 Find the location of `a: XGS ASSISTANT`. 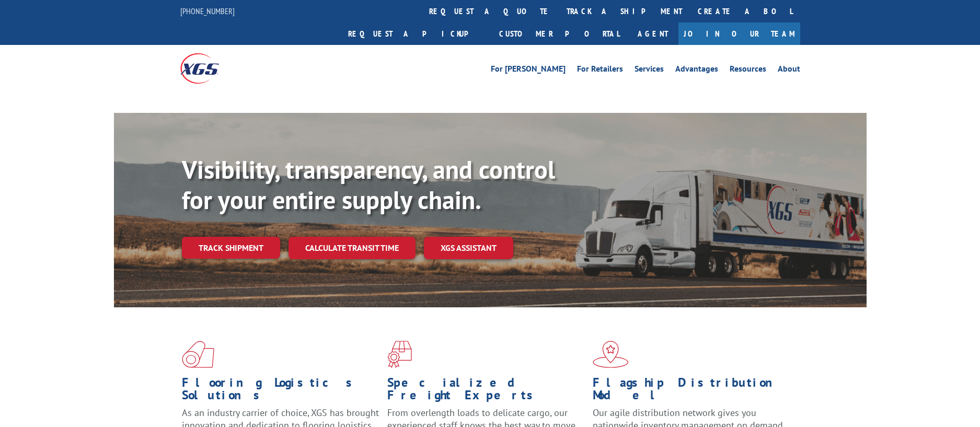

a: XGS ASSISTANT is located at coordinates (469, 248).